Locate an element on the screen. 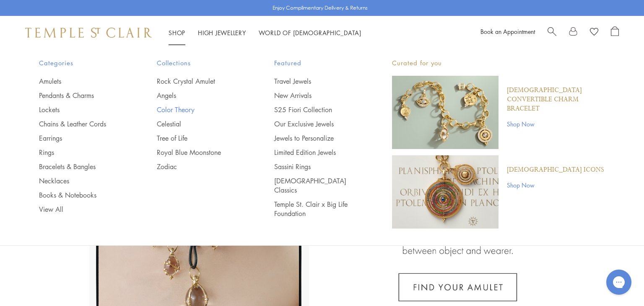  a: View Wishlist is located at coordinates (594, 33).